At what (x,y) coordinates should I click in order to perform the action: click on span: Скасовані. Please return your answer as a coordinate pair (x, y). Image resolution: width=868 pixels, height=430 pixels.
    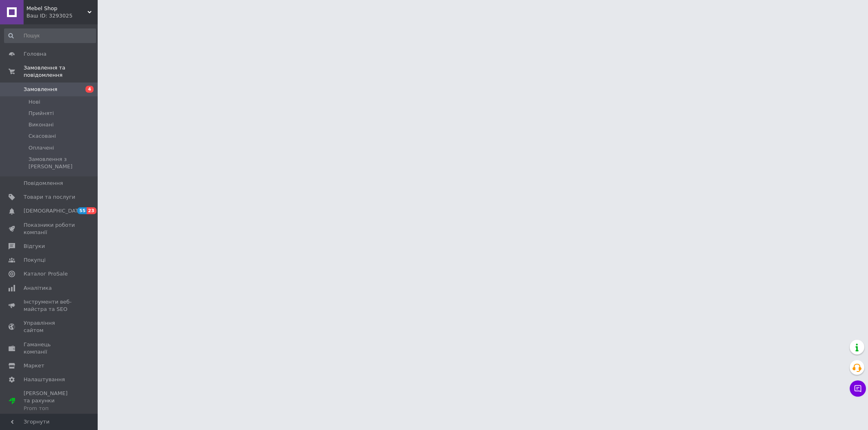
    Looking at the image, I should click on (42, 137).